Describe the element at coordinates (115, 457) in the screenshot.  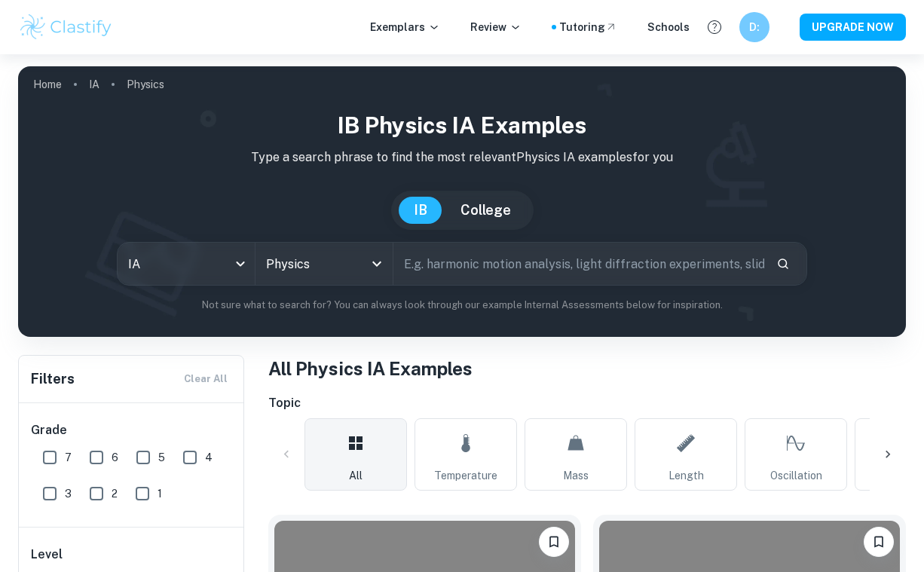
I see `span: 6` at that location.